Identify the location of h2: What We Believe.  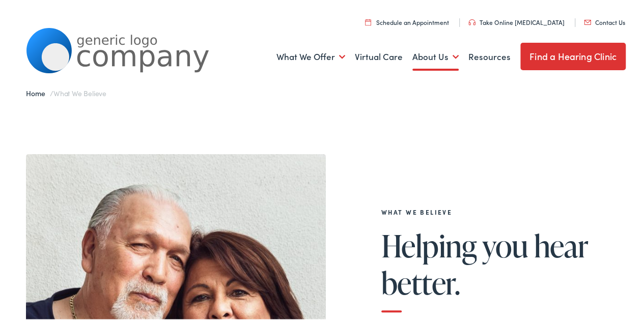
(504, 211).